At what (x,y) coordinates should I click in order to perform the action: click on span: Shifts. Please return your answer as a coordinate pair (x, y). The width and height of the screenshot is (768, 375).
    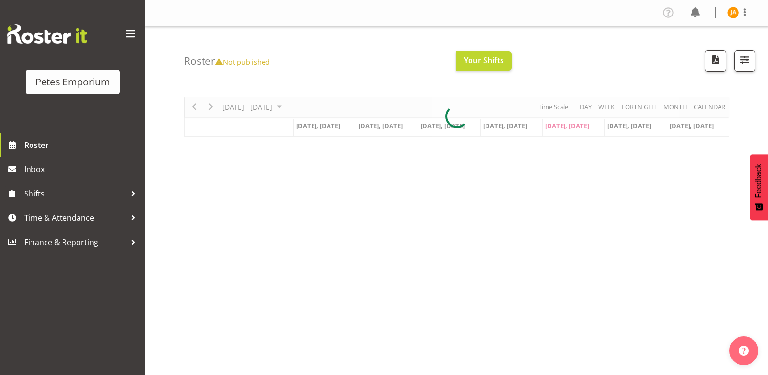
    Looking at the image, I should click on (75, 193).